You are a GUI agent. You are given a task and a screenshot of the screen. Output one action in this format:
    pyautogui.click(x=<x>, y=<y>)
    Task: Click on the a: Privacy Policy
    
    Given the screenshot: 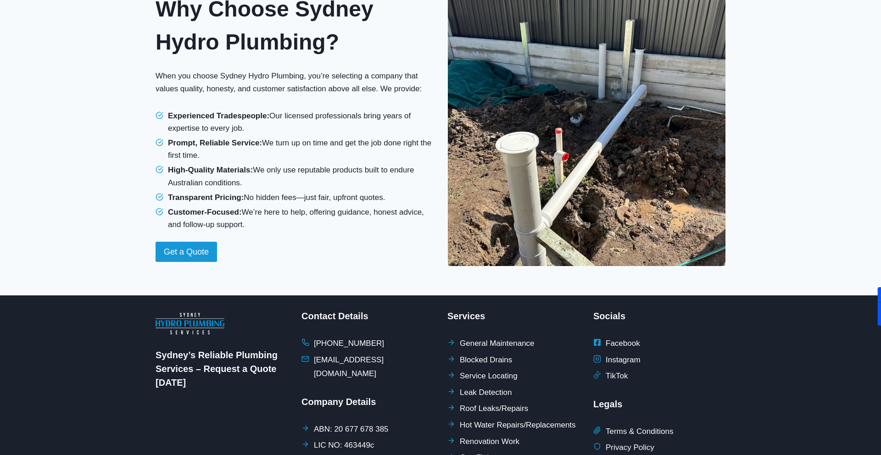 What is the action you would take?
    pyautogui.click(x=623, y=448)
    